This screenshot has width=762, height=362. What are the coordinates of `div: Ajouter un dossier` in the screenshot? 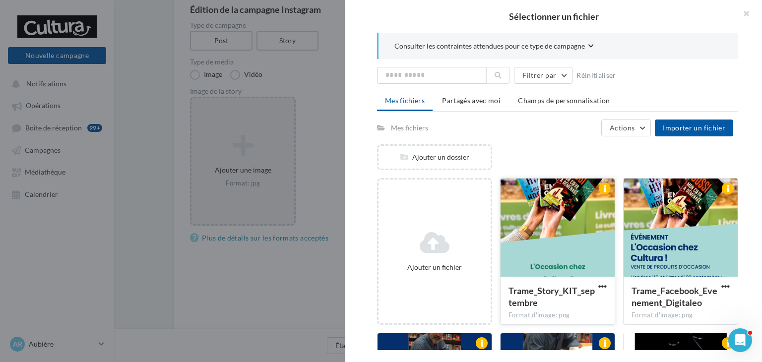 It's located at (434, 157).